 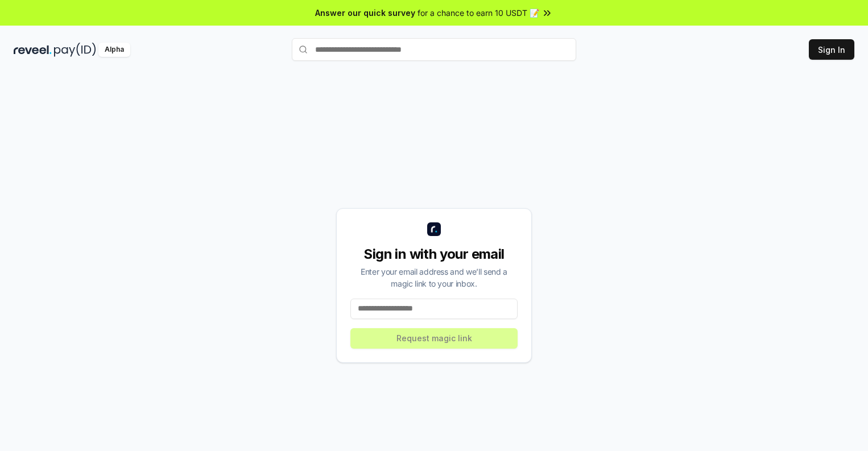 I want to click on div: Alpha, so click(x=115, y=49).